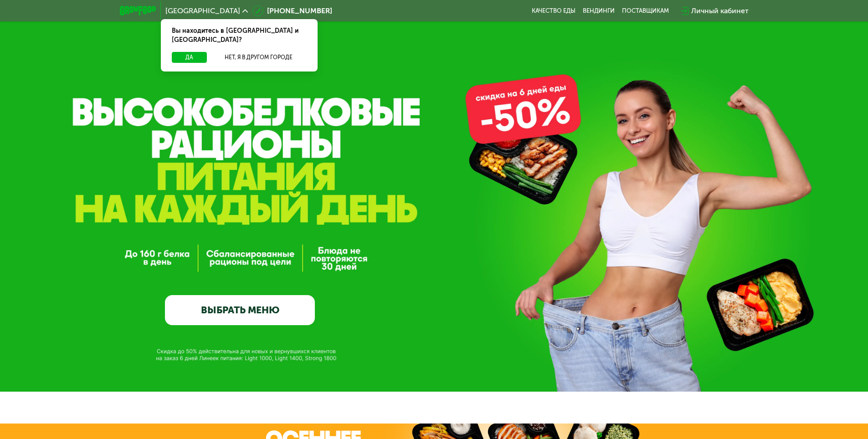 This screenshot has height=439, width=868. What do you see at coordinates (554, 11) in the screenshot?
I see `a: Качество еды` at bounding box center [554, 11].